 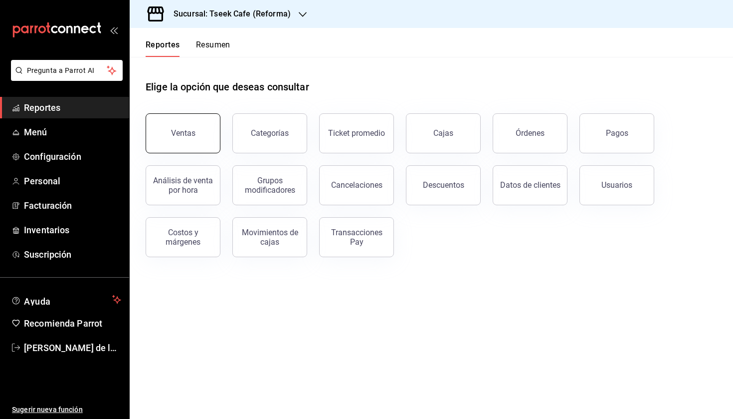 I want to click on div: Grupos modificadores, so click(x=270, y=185).